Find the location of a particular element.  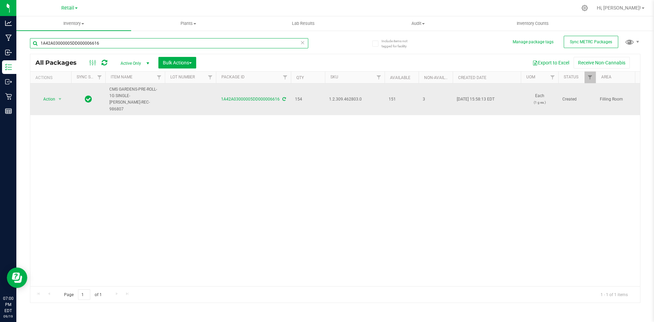

span: 3 is located at coordinates (436, 99).